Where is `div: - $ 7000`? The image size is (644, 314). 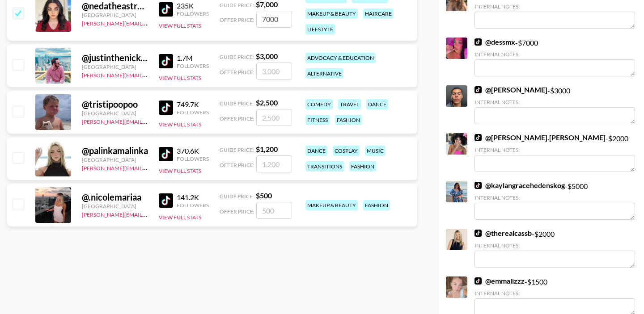
div: - $ 7000 is located at coordinates (555, 57).